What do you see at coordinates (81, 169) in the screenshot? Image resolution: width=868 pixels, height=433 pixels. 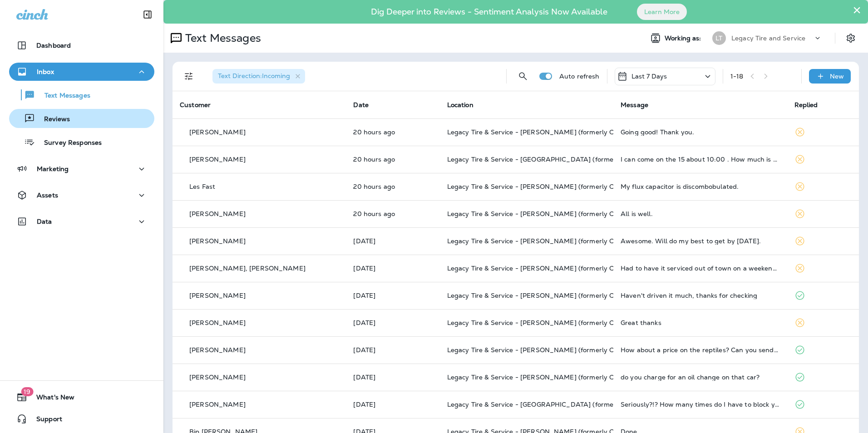 I see `button: Marketing` at bounding box center [81, 169].